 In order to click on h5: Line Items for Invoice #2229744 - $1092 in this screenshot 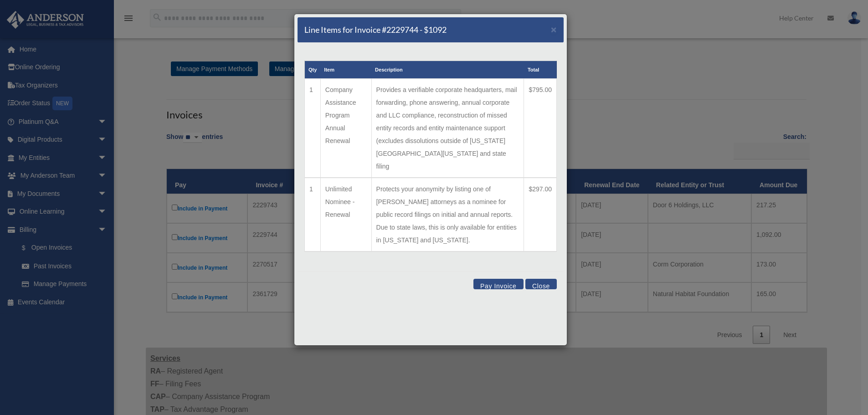, I will do `click(375, 30)`.